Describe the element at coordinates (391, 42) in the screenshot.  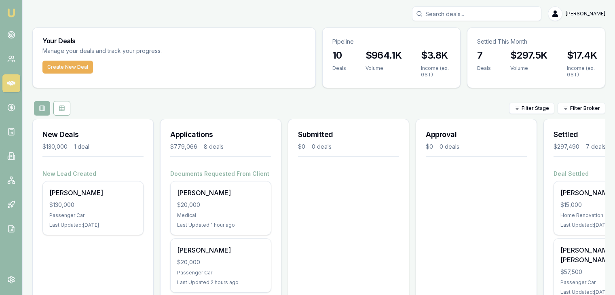
I see `p: Pipeline` at that location.